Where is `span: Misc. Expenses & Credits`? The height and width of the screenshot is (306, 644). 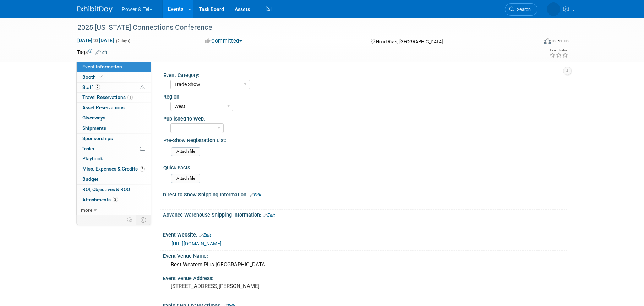
span: Misc. Expenses & Credits is located at coordinates (114, 169).